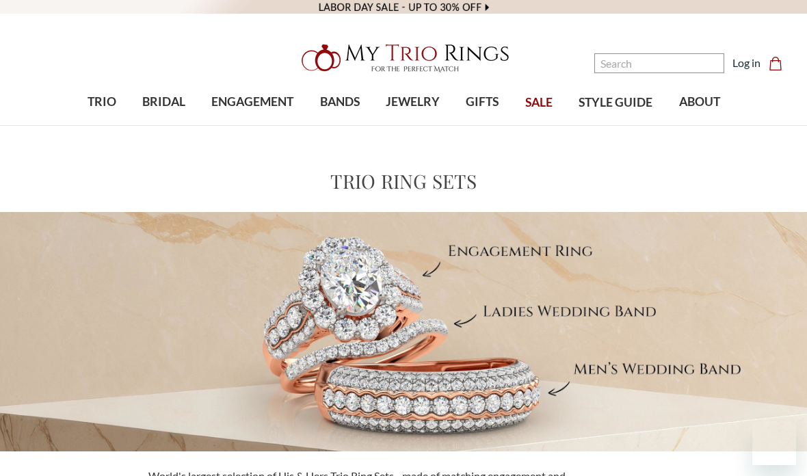 Image resolution: width=807 pixels, height=476 pixels. What do you see at coordinates (615, 103) in the screenshot?
I see `span: STYLE GUIDE` at bounding box center [615, 103].